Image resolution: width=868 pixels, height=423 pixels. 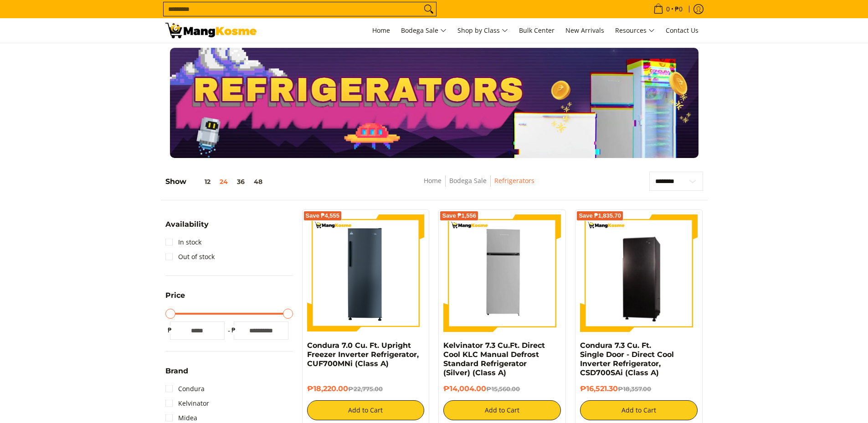 What do you see at coordinates (366, 389) in the screenshot?
I see `h6: ₱18,220.00` at bounding box center [366, 389].